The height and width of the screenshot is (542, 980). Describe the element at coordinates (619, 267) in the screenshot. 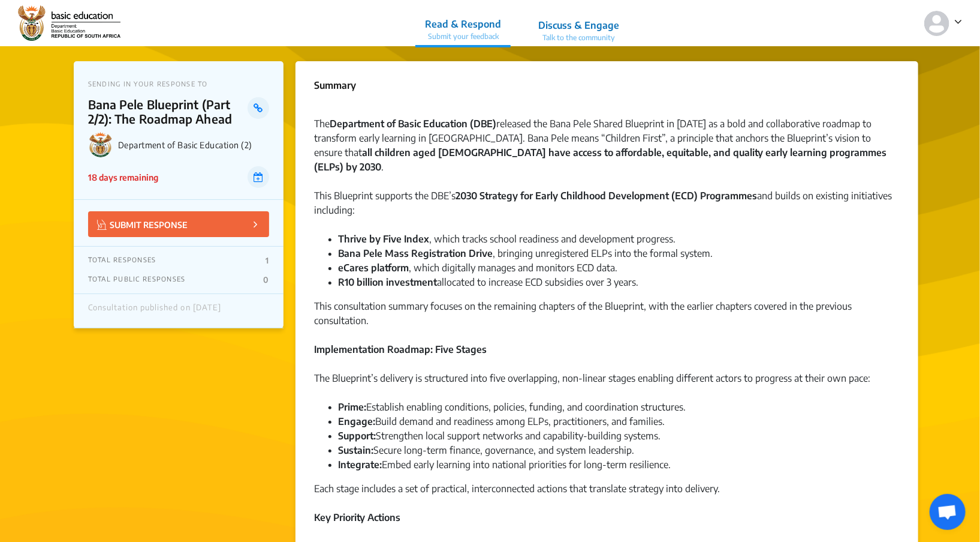

I see `li: , which digitally manages and monitors ECD data.` at that location.